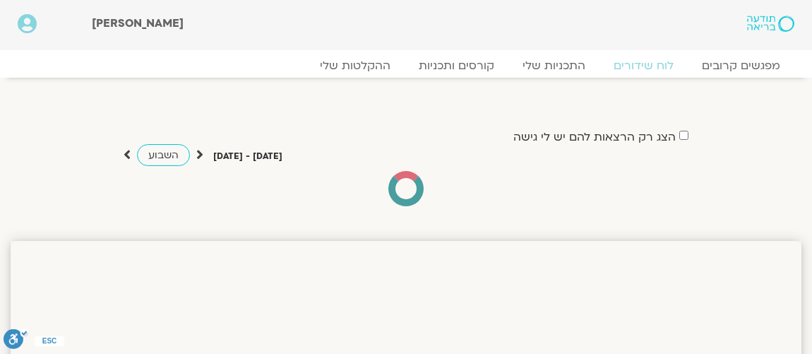  I want to click on label: הצג רק הרצאות להם יש לי גישה, so click(594, 137).